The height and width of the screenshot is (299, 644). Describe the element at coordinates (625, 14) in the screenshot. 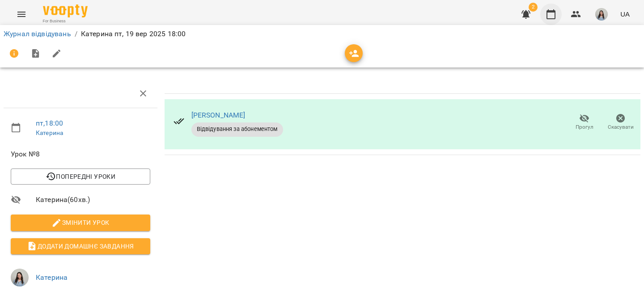

I see `span: UA` at that location.